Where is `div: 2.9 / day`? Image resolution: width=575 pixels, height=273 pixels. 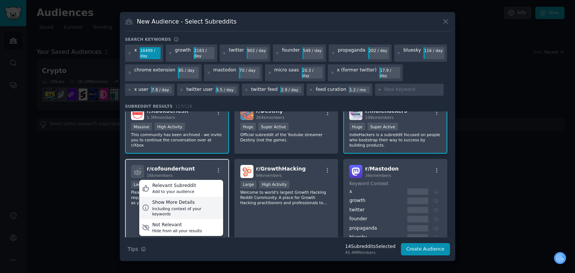
div: 2.9 / day is located at coordinates (291, 90).